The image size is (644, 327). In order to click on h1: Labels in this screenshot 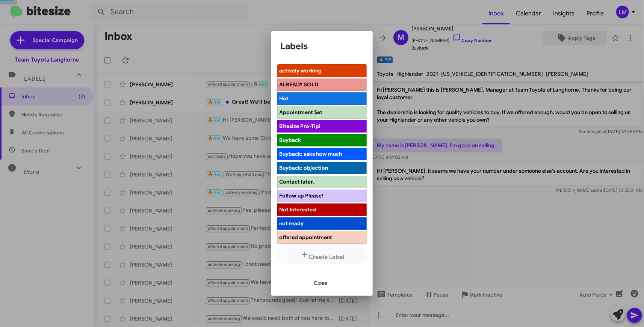, I will do `click(322, 46)`.